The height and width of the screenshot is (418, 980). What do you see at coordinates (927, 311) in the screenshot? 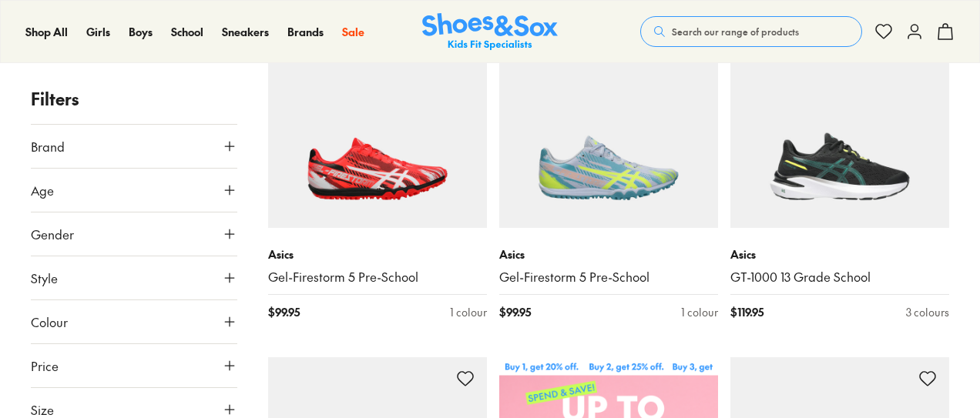
I see `div: 3 colours` at bounding box center [927, 311].